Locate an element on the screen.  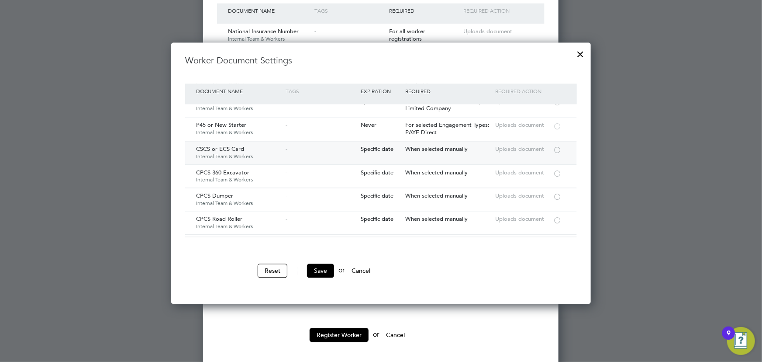
button: Register Worker is located at coordinates (339, 335).